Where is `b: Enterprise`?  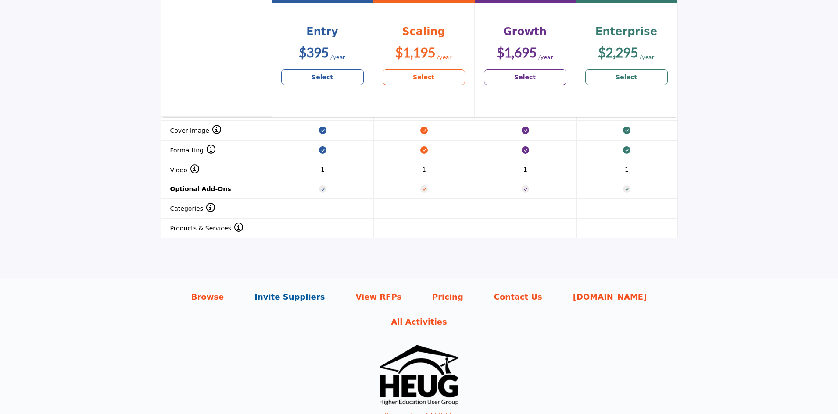
b: Enterprise is located at coordinates (626, 32).